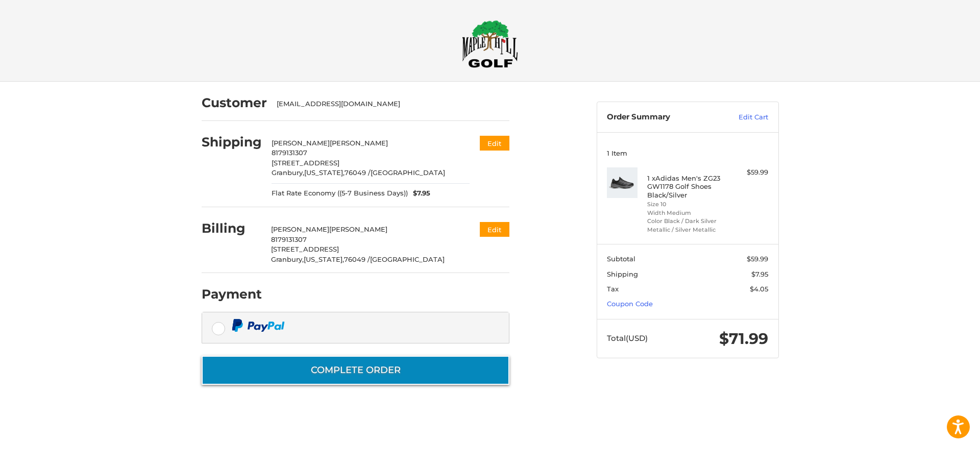 The image size is (980, 469). I want to click on h3: 1 Item, so click(688, 153).